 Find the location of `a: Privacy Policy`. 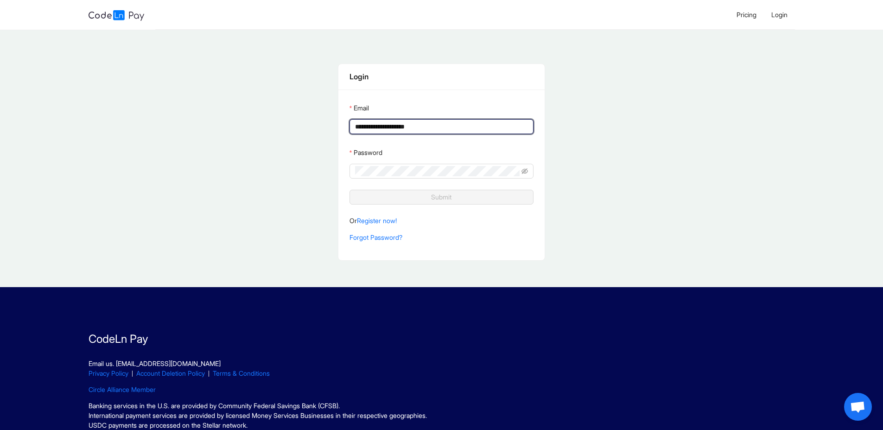

a: Privacy Policy is located at coordinates (108, 373).